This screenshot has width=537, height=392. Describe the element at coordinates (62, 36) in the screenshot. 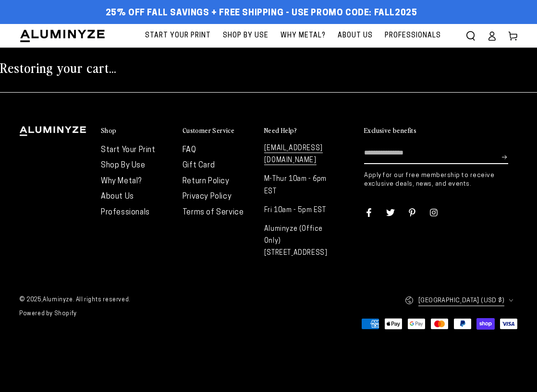

I see `img: Aluminyze` at that location.